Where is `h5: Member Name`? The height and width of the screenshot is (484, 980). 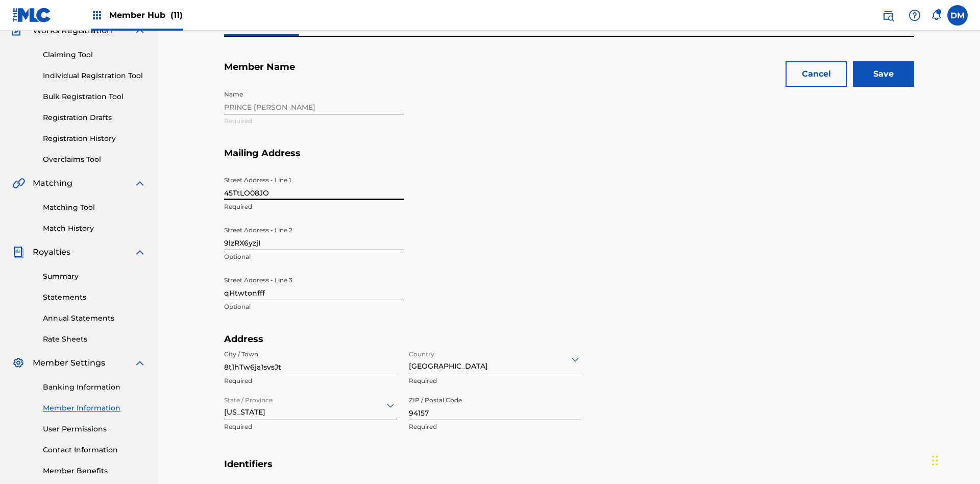 h5: Member Name is located at coordinates (569, 73).